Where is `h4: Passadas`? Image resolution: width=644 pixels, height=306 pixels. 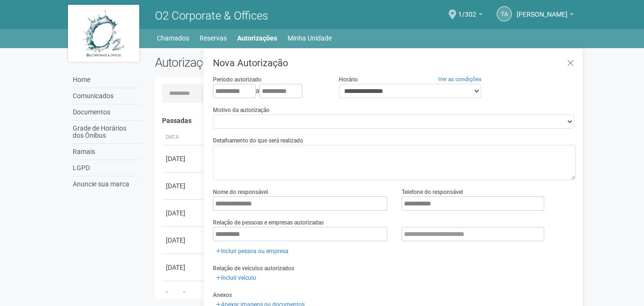 h4: Passadas is located at coordinates (366, 121).